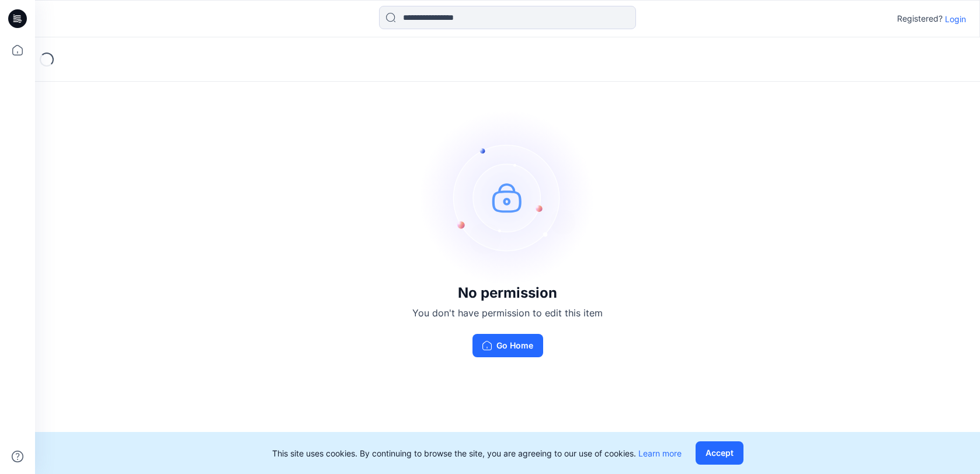  Describe the element at coordinates (660, 453) in the screenshot. I see `a: Learn more` at that location.